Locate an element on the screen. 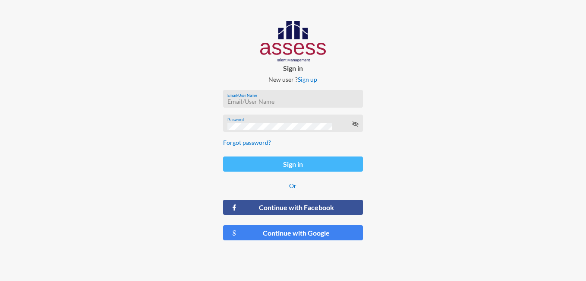  a: Sign up is located at coordinates (307, 79).